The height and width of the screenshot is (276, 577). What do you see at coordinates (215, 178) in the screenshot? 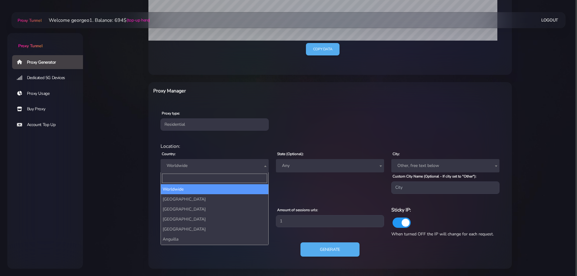
I see `input: Search` at bounding box center [215, 178].